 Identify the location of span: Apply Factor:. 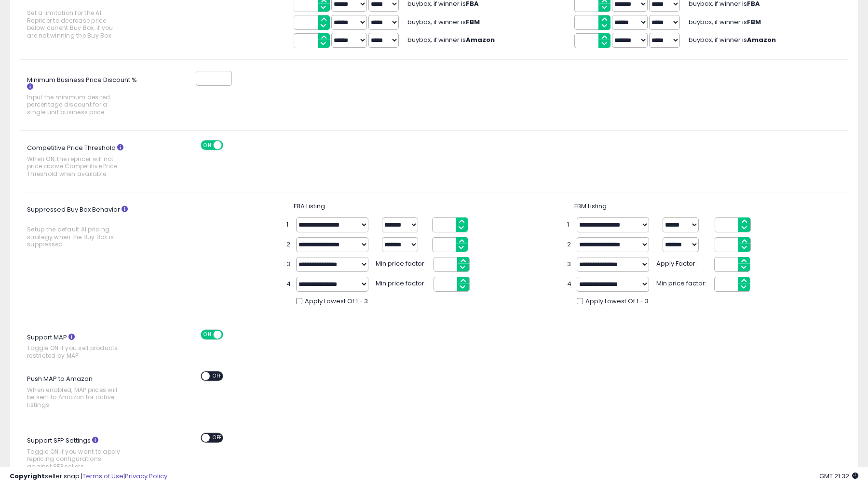
(683, 263).